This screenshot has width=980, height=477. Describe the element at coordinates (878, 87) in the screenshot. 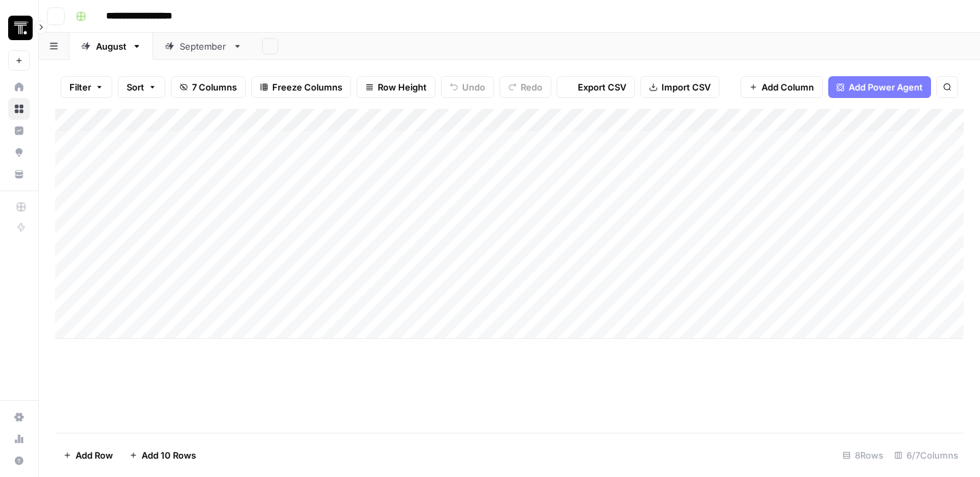

I see `button: Add Power Agent` at that location.